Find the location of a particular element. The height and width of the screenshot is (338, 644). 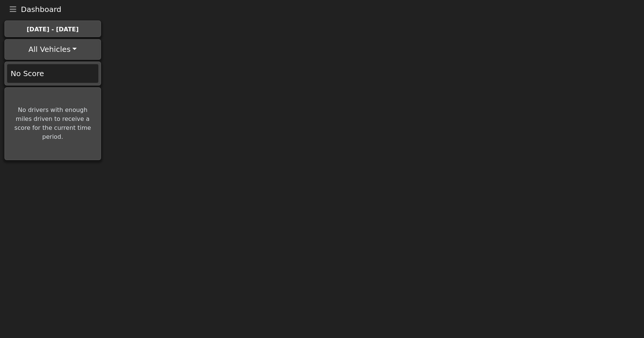

div: No Score is located at coordinates (30, 73).